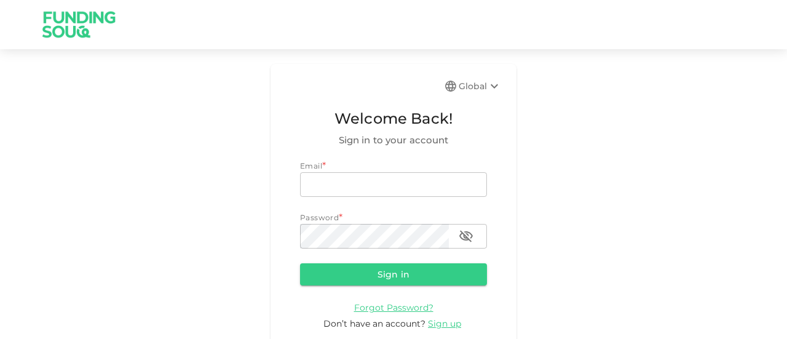 Image resolution: width=787 pixels, height=339 pixels. What do you see at coordinates (311, 165) in the screenshot?
I see `span: Email` at bounding box center [311, 165].